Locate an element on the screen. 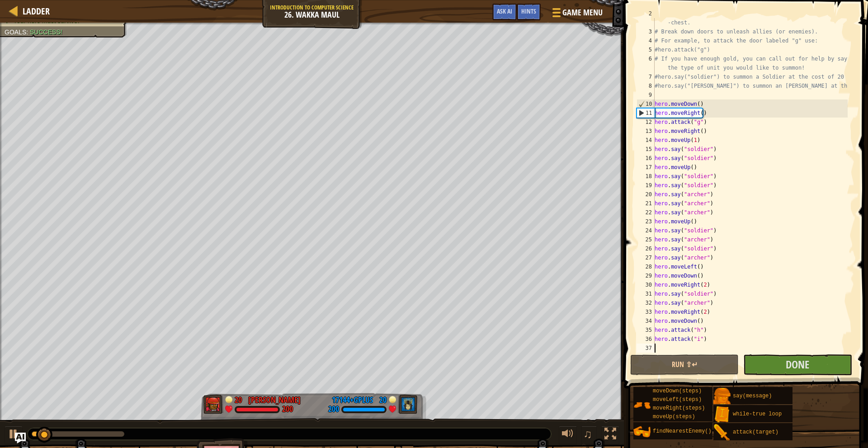 Image resolution: width=868 pixels, height=448 pixels. span: Done is located at coordinates (798, 364).